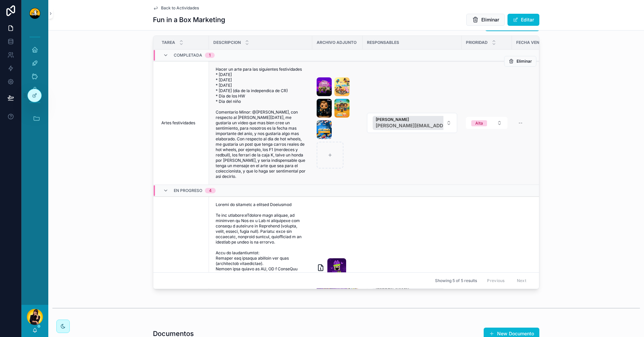 Image resolution: width=644 pixels, height=337 pixels. What do you see at coordinates (189, 20) in the screenshot?
I see `h1: Fun in a Box Marketing` at bounding box center [189, 20].